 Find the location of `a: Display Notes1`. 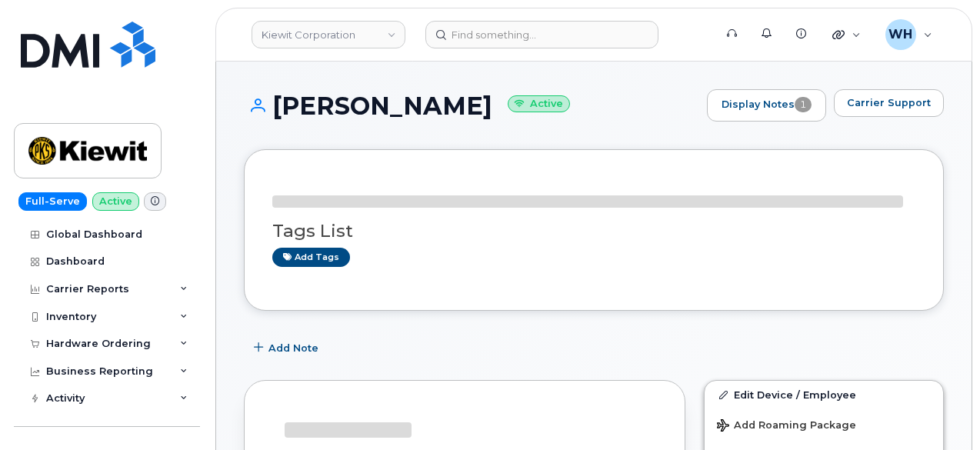

a: Display Notes1 is located at coordinates (767, 105).